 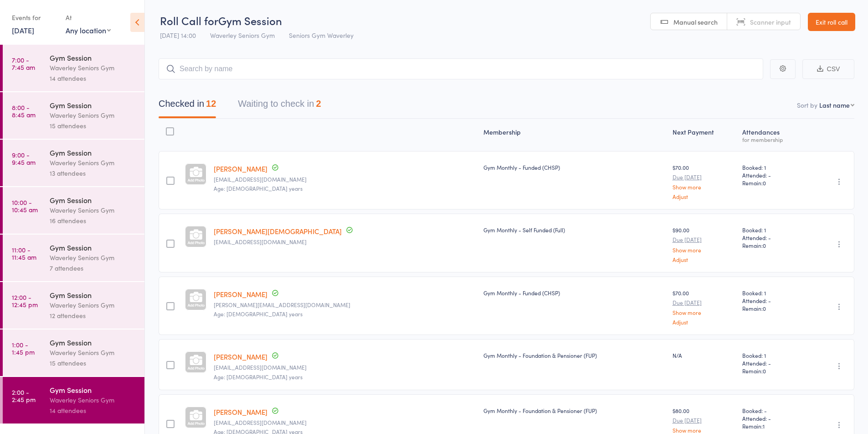 What do you see at coordinates (461, 69) in the screenshot?
I see `input: Search by name` at bounding box center [461, 69].